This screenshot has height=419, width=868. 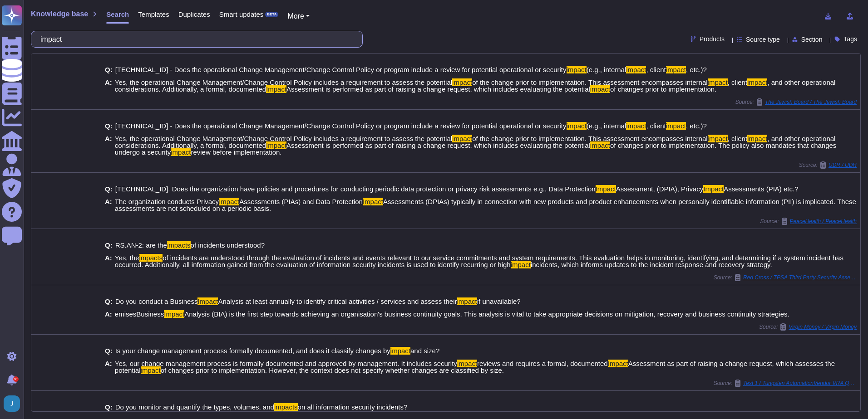 I want to click on span: PeaceHealth / PeaceHealth, so click(x=823, y=221).